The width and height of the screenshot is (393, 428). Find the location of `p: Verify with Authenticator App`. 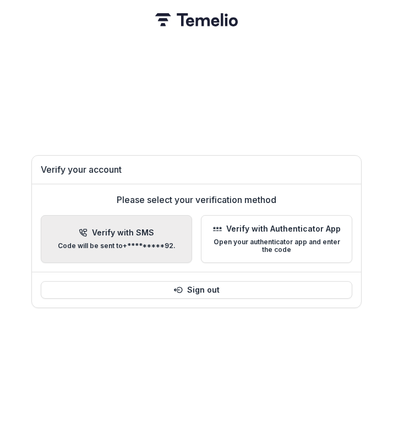

p: Verify with Authenticator App is located at coordinates (284, 229).